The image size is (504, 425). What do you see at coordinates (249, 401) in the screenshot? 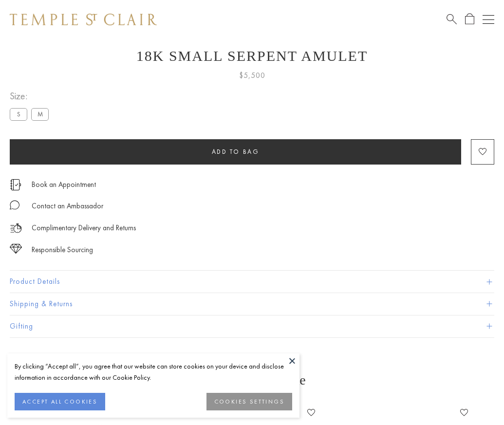
I see `button: COOKIES SETTINGS` at bounding box center [249, 401].